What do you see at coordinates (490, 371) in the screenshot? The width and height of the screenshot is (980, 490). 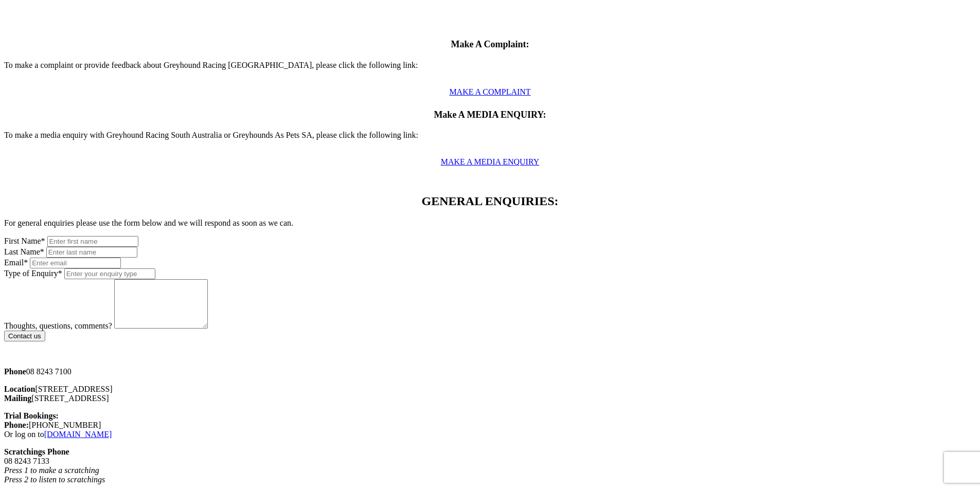 I see `p: 08 8243 7100` at bounding box center [490, 371].